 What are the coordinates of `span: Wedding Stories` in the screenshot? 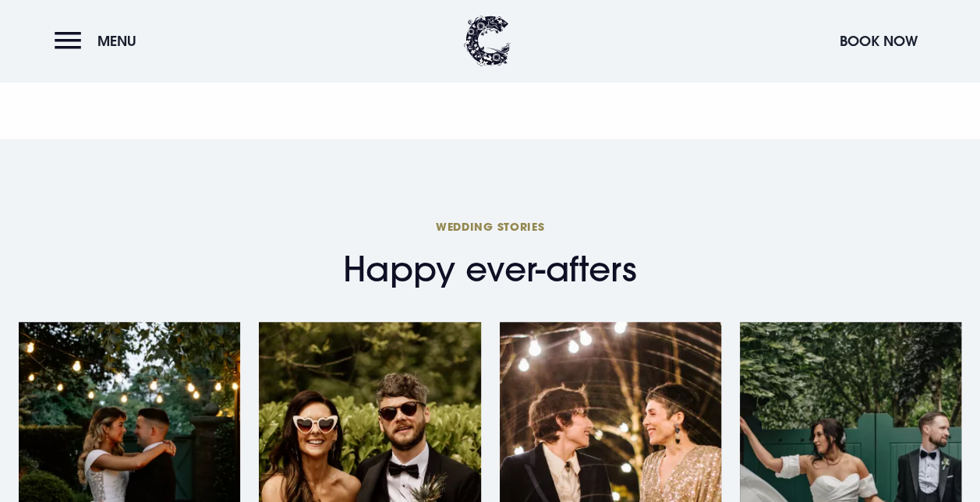 It's located at (490, 226).